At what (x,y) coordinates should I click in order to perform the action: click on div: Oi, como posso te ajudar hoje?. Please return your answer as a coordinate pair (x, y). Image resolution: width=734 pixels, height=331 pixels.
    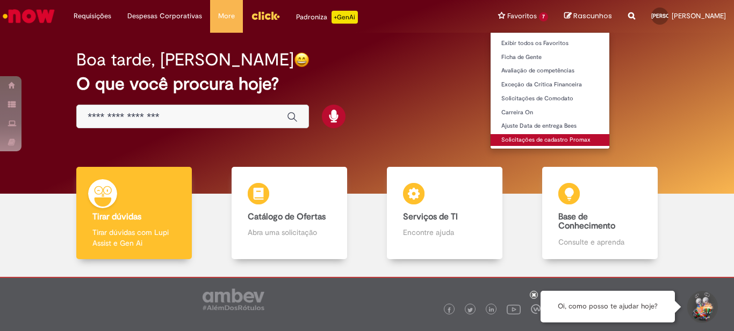
    Looking at the image, I should click on (607, 307).